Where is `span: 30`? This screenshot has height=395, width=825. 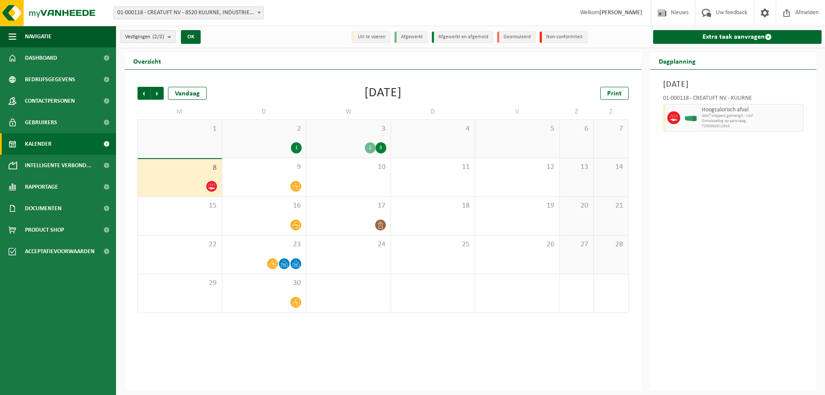
span: 30 is located at coordinates (264, 283).